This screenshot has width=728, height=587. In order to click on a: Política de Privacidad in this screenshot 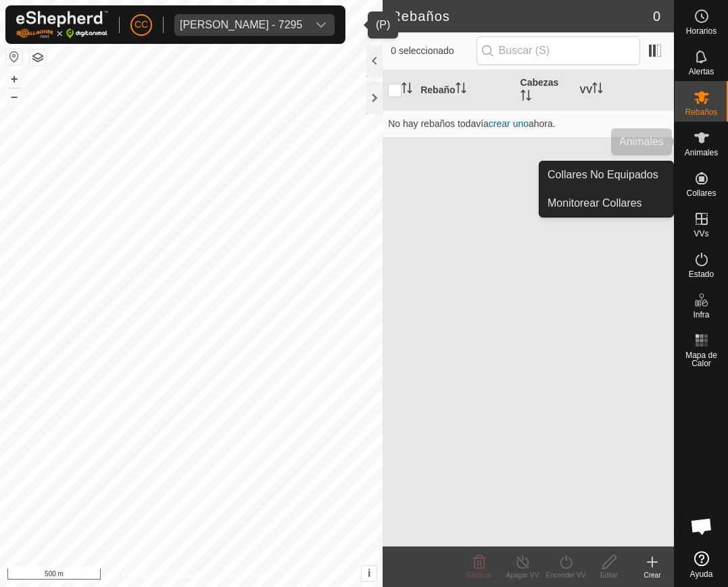, I will do `click(160, 575)`.